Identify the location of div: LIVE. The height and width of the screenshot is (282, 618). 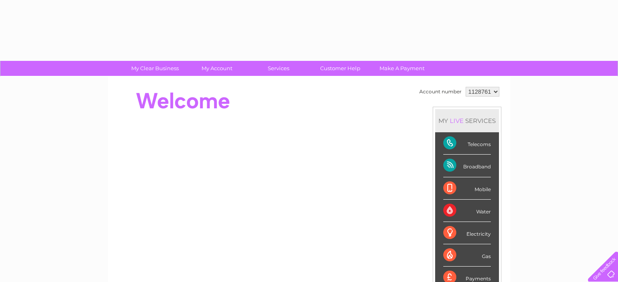
(457, 121).